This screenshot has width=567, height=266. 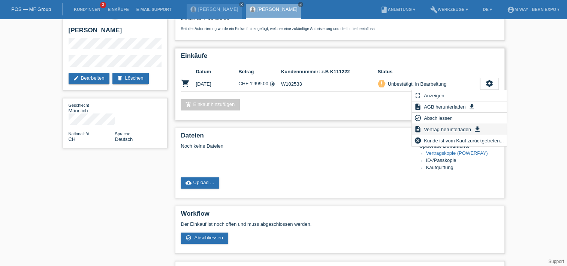 What do you see at coordinates (200, 183) in the screenshot?
I see `a: cloud_uploadUpload ...` at bounding box center [200, 183].